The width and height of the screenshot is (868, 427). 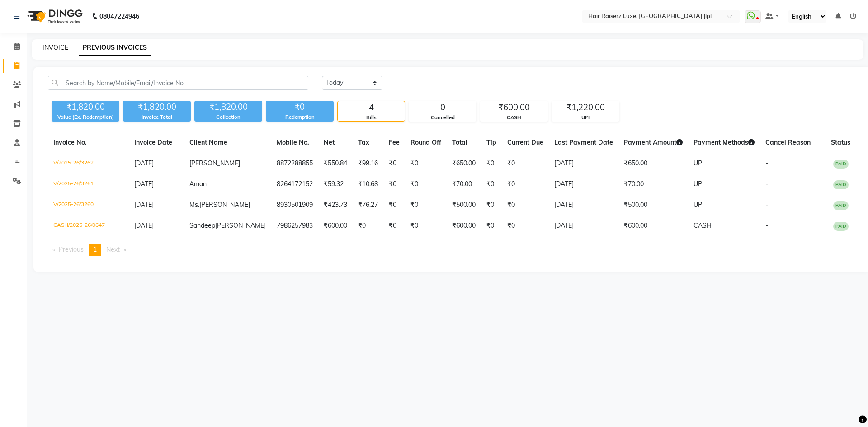 What do you see at coordinates (426, 142) in the screenshot?
I see `span: Round Off` at bounding box center [426, 142].